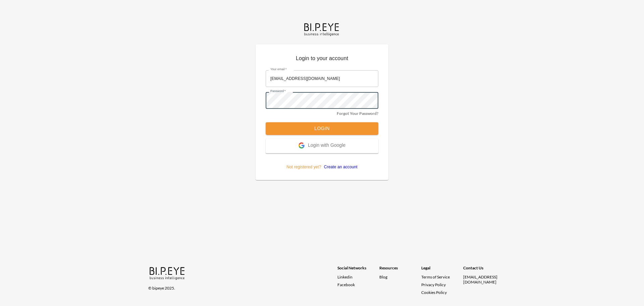 This screenshot has height=306, width=644. Describe the element at coordinates (400, 270) in the screenshot. I see `div: Resources` at that location.